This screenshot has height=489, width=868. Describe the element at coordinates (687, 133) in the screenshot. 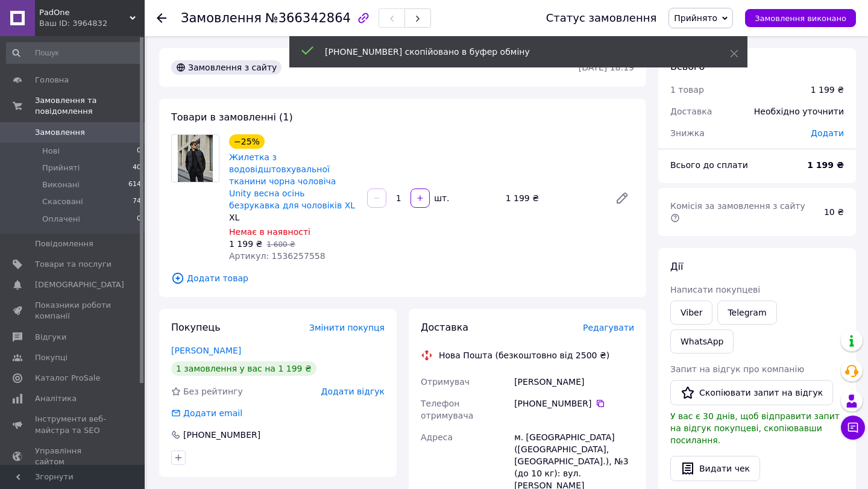

I see `span: Знижка` at that location.